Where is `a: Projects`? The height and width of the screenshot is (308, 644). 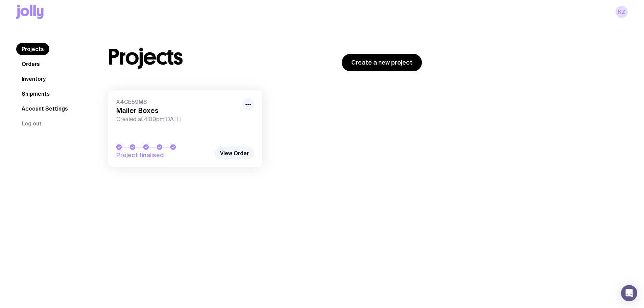 a: Projects is located at coordinates (33, 49).